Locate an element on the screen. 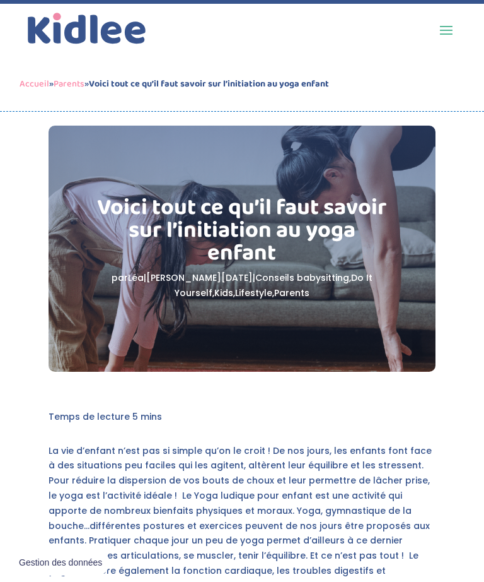 The height and width of the screenshot is (582, 484). a: Kids is located at coordinates (224, 293).